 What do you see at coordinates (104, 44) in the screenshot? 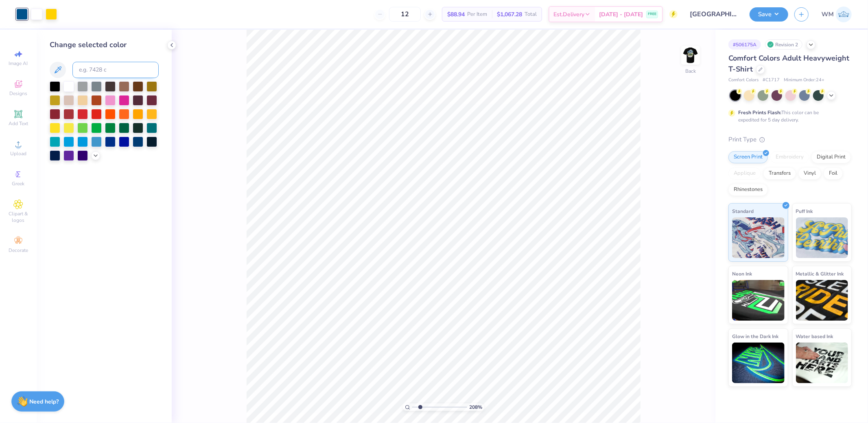
I see `div: Change selected color` at bounding box center [104, 44].